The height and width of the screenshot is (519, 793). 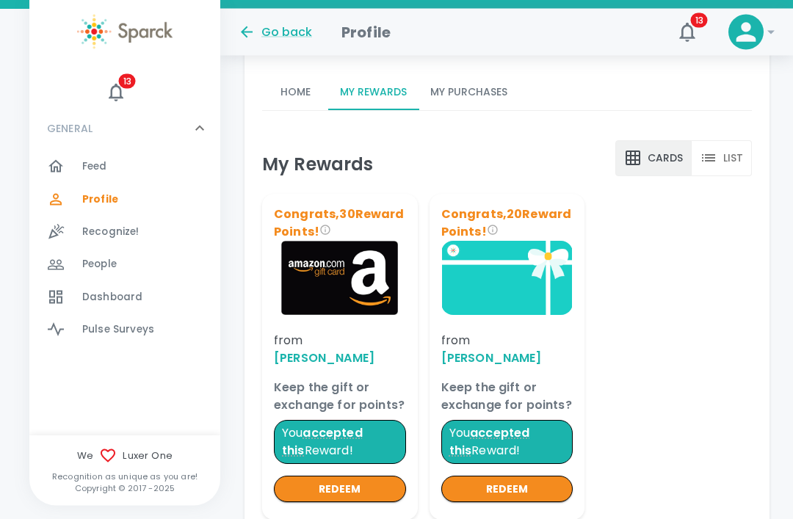 I want to click on div: Go back, so click(x=275, y=32).